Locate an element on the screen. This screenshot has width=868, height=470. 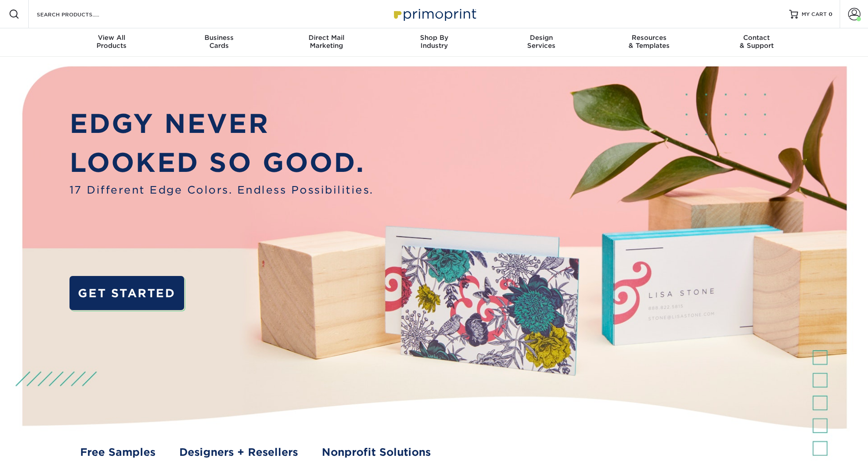
div: Cards is located at coordinates (219, 41).